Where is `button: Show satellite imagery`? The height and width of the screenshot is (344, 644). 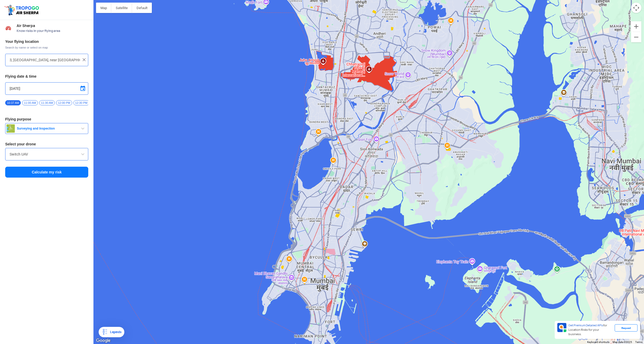 button: Show satellite imagery is located at coordinates (121, 8).